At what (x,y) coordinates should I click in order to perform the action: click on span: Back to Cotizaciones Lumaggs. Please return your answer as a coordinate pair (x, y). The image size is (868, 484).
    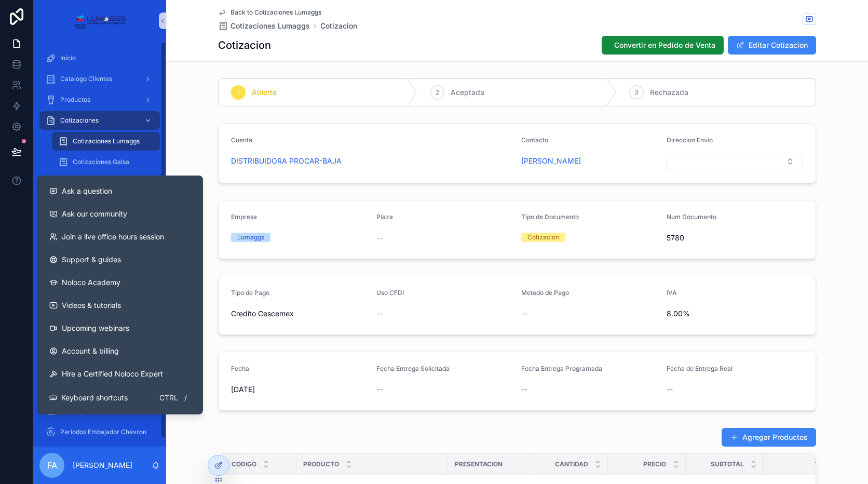
    Looking at the image, I should click on (276, 13).